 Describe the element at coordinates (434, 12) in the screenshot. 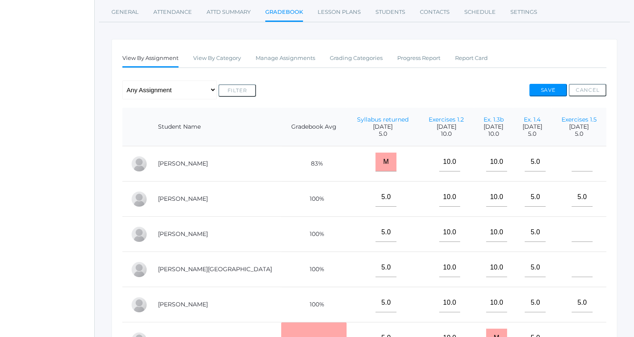

I see `a: Contacts` at that location.